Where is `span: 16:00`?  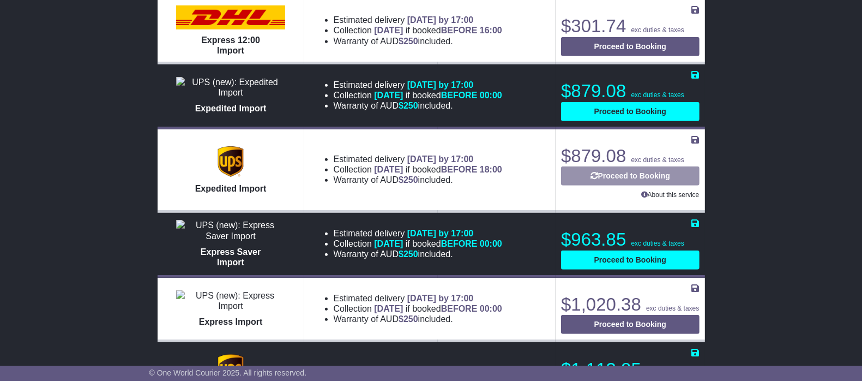 span: 16:00 is located at coordinates (491, 30).